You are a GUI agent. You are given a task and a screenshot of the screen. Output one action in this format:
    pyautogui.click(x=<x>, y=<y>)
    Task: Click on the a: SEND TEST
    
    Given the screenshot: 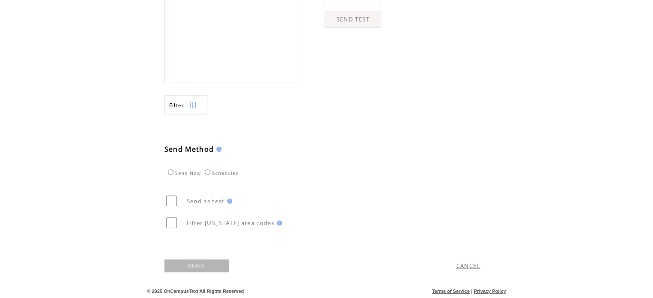 What is the action you would take?
    pyautogui.click(x=353, y=19)
    